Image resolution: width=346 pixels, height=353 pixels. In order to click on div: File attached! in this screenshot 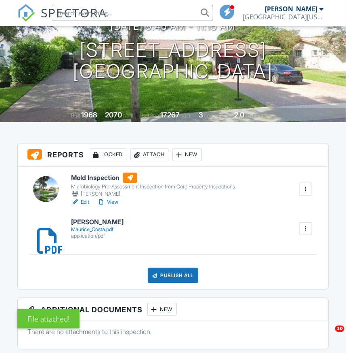, I will do `click(48, 319)`.